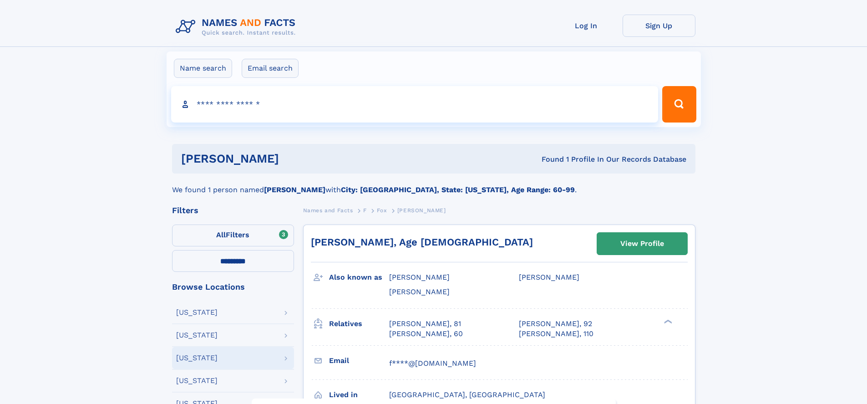 This screenshot has width=867, height=404. Describe the element at coordinates (328, 210) in the screenshot. I see `a: Names and Facts` at that location.